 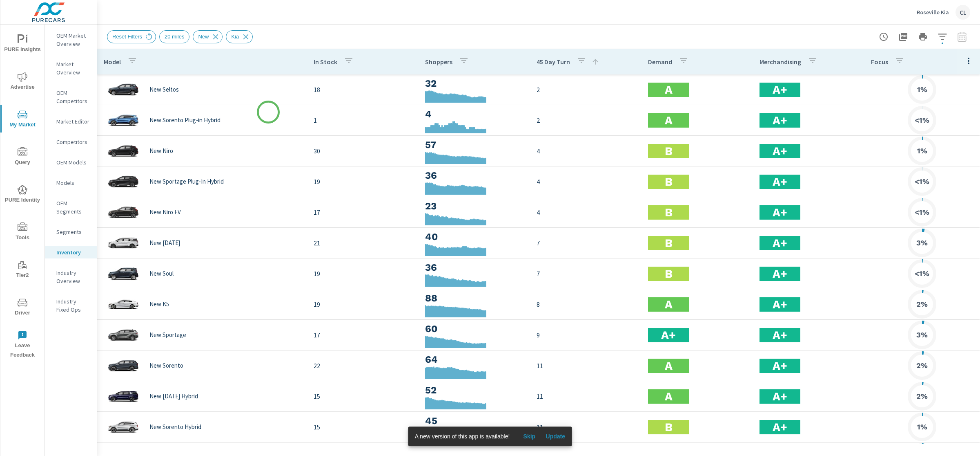 I want to click on p: Inventory, so click(x=73, y=252).